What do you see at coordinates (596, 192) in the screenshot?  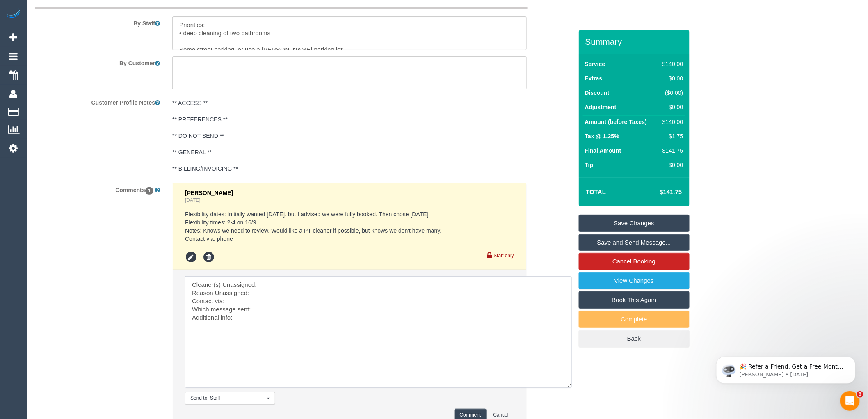 I see `strong: Total` at bounding box center [596, 192].